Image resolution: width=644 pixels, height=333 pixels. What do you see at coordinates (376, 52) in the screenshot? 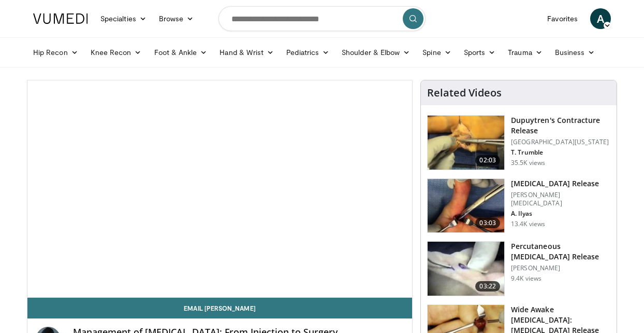
I see `a: Shoulder & Elbow` at bounding box center [376, 52].